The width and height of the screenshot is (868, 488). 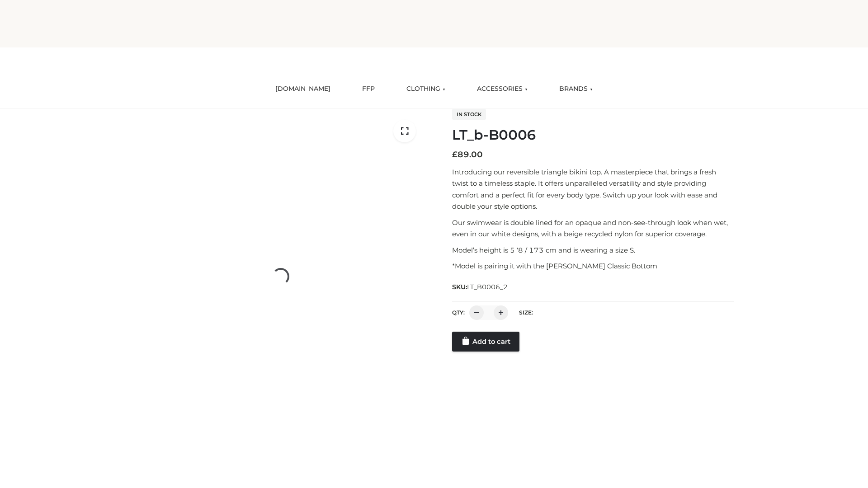 What do you see at coordinates (593, 228) in the screenshot?
I see `p: Our swimwear is double lined for an opaque and non-see-through look when wet, even in our white d...` at bounding box center [593, 228].